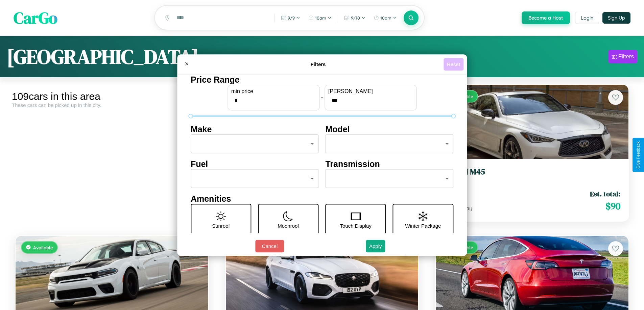 The height and width of the screenshot is (310, 644). What do you see at coordinates (626, 57) in the screenshot?
I see `div: Filters` at bounding box center [626, 57].